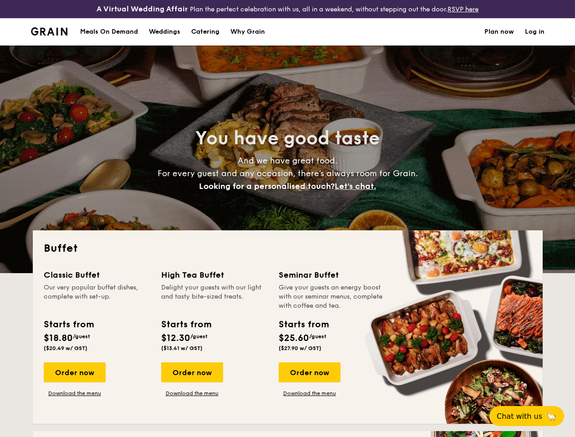  What do you see at coordinates (66, 348) in the screenshot?
I see `span: ($20.49 w/ GST)` at bounding box center [66, 348].